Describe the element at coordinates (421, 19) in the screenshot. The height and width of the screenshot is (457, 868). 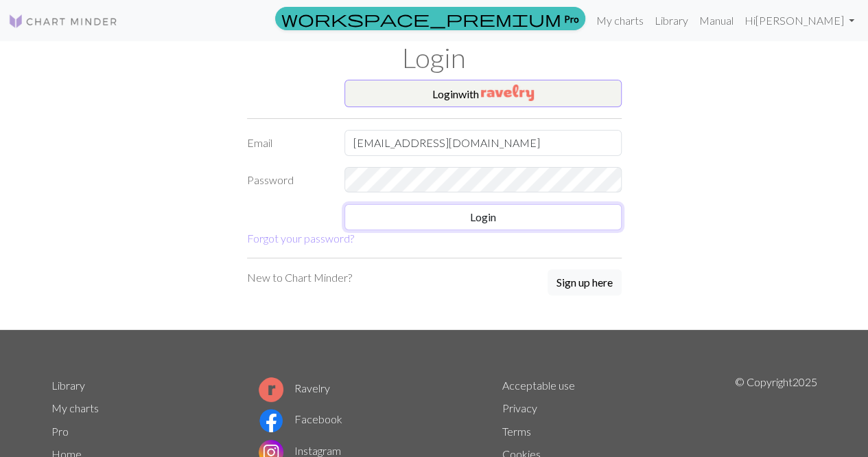
I see `span: workspace_premium` at that location.